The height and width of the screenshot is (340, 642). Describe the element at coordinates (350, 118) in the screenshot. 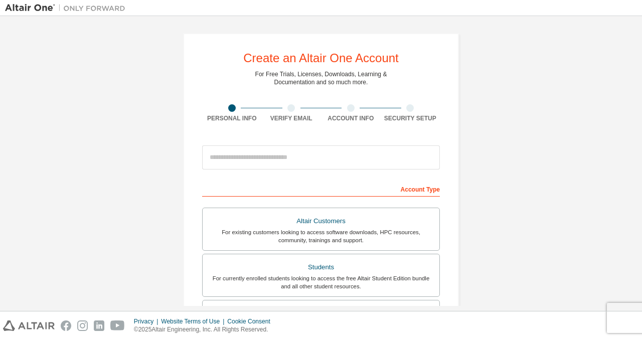

I see `div: Account Info` at that location.